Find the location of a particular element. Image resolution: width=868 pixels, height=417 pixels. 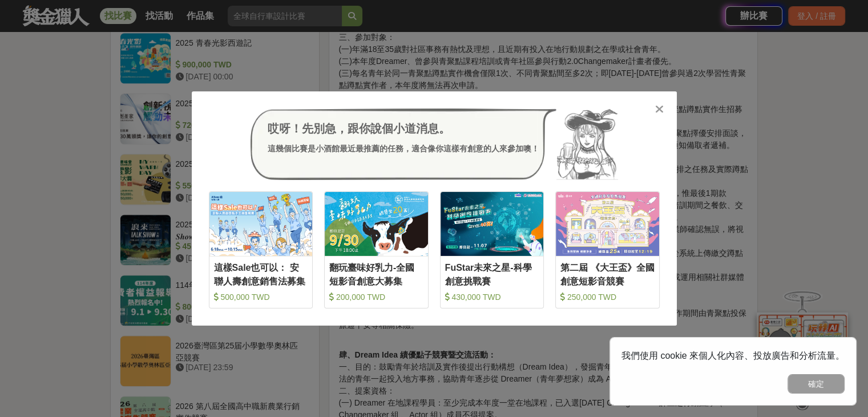

div: 500,000 TWD is located at coordinates (260, 297).